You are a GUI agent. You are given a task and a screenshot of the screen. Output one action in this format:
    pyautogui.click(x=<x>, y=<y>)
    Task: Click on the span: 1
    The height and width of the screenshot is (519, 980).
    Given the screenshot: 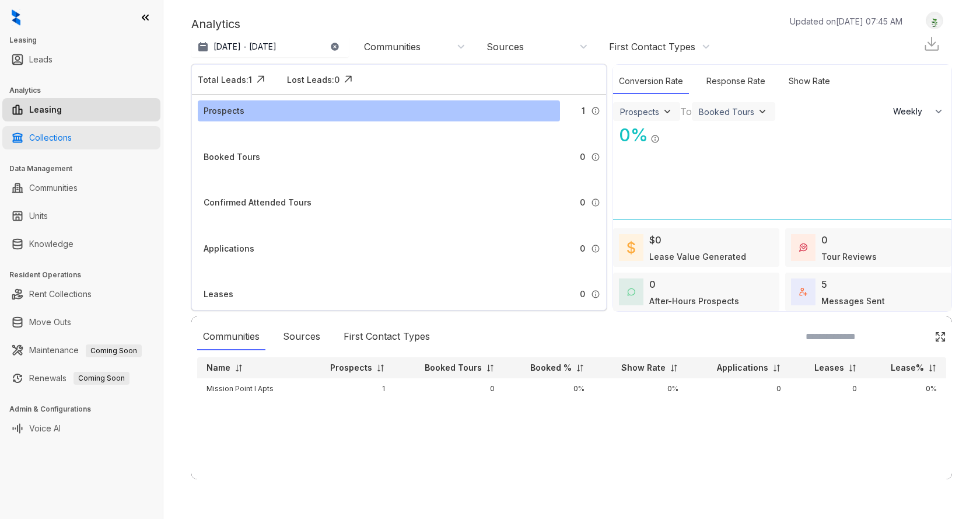 What is the action you would take?
    pyautogui.click(x=583, y=110)
    